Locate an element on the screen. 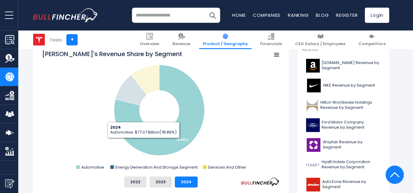  span: Hyatt Hotels Corporation Revenue by Segment is located at coordinates (352, 165).